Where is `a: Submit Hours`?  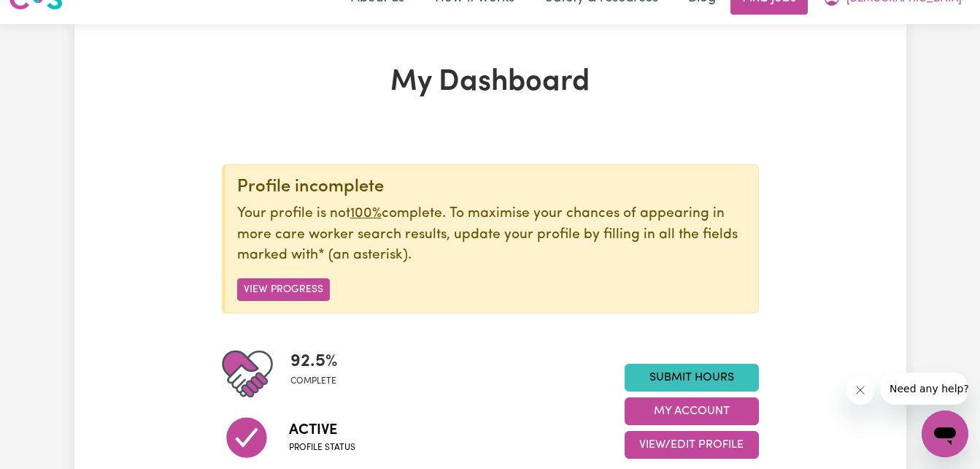 a: Submit Hours is located at coordinates (692, 377).